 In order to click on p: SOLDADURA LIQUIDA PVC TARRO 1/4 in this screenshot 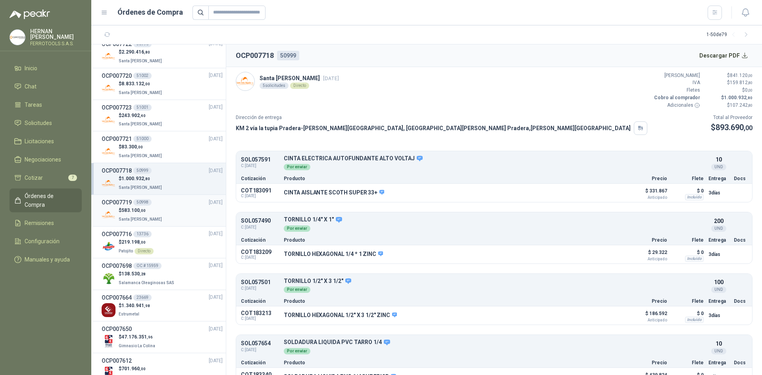, I will do `click(494, 342)`.